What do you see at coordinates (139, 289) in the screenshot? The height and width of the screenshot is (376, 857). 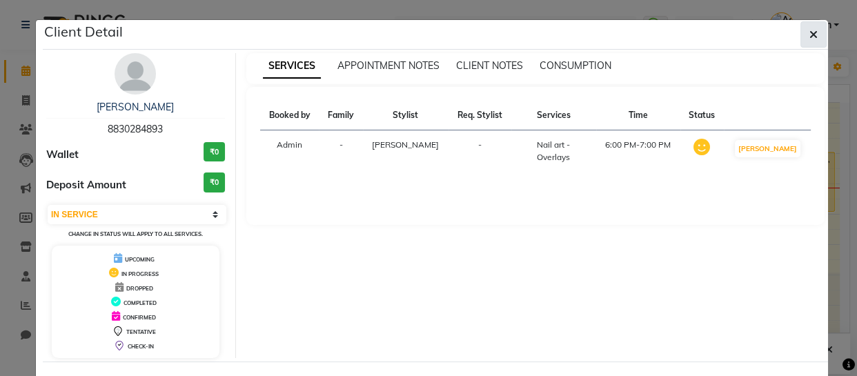 I see `span: DROPPED` at bounding box center [139, 289].